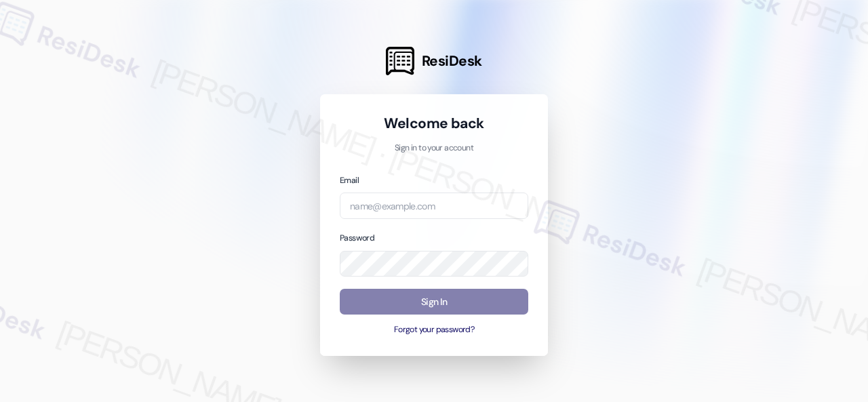 The image size is (868, 402). Describe the element at coordinates (356, 238) in the screenshot. I see `label: Password` at that location.